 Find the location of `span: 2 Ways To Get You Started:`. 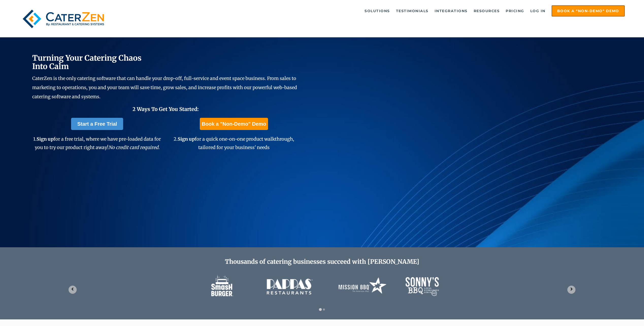

span: 2 Ways To Get You Started: is located at coordinates (165, 109).